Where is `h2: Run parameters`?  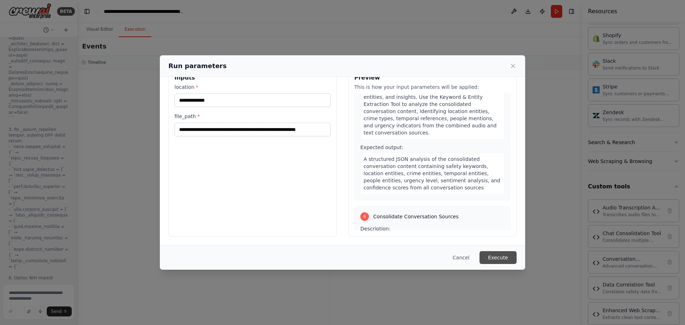 h2: Run parameters is located at coordinates (197, 66).